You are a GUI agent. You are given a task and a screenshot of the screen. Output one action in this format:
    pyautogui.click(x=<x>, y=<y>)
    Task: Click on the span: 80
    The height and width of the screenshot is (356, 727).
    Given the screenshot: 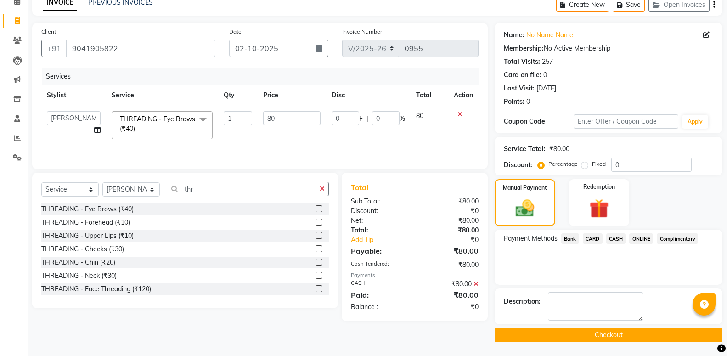 What is the action you would take?
    pyautogui.click(x=420, y=116)
    